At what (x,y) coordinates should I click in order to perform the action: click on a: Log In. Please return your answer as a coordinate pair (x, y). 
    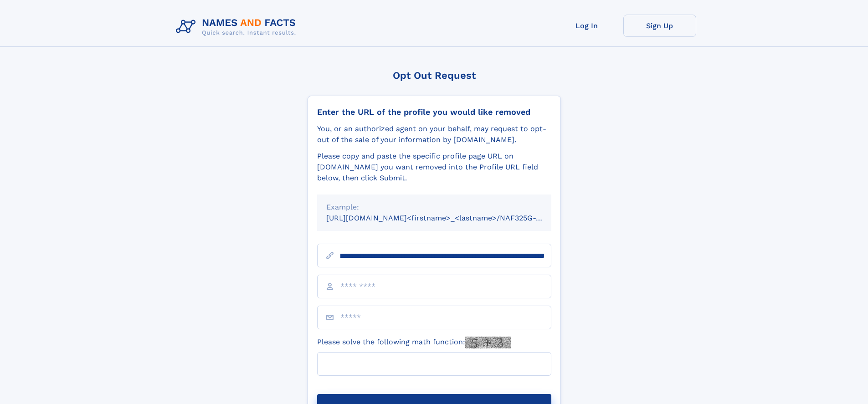
    Looking at the image, I should click on (587, 25).